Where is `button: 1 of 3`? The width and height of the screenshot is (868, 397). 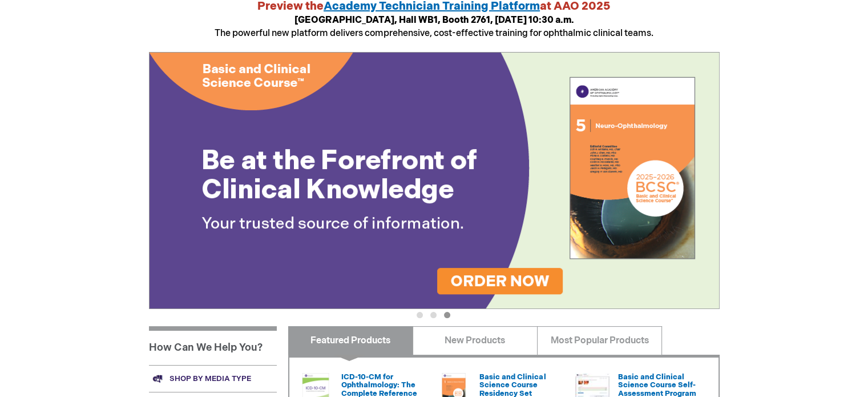 button: 1 of 3 is located at coordinates (419, 315).